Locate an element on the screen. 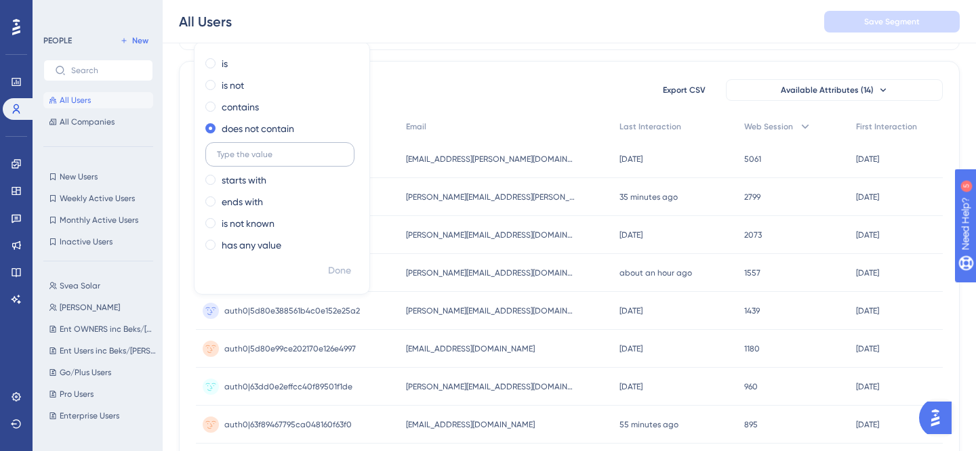 Image resolution: width=976 pixels, height=451 pixels. span: auth0|63f89467795ca048160f63f0 is located at coordinates (288, 425).